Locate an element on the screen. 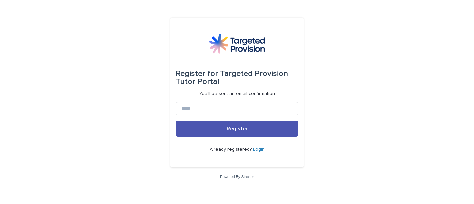 This screenshot has width=474, height=204. button: Register is located at coordinates (237, 129).